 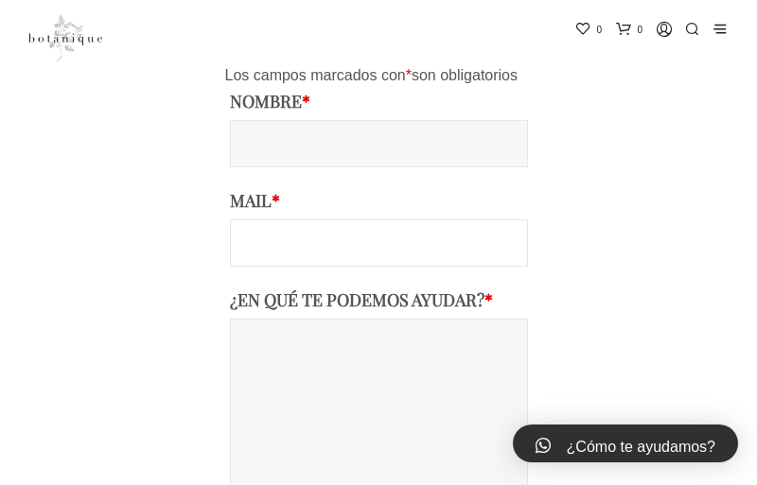 I want to click on a: ¿Cómo te ayudamos?, so click(x=625, y=444).